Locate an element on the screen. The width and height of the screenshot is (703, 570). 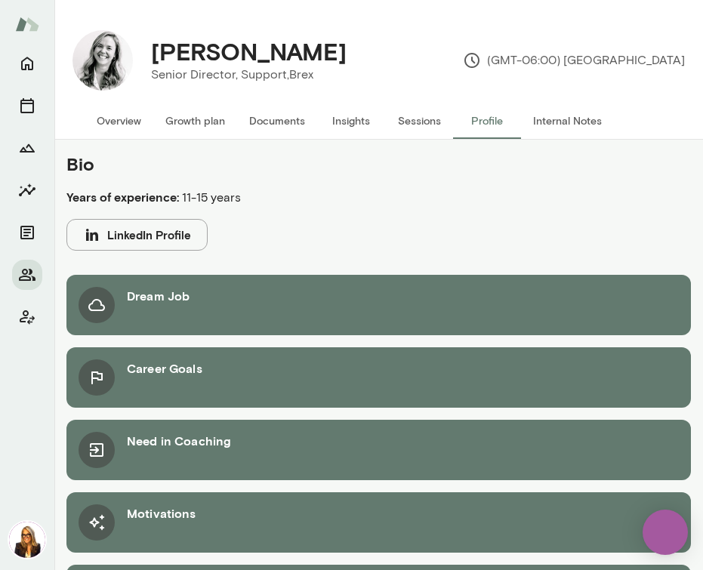
h6: Motivations is located at coordinates (162, 513).